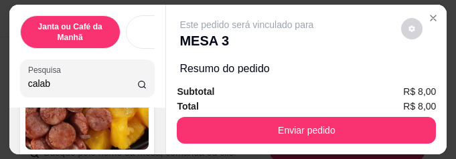 The height and width of the screenshot is (159, 456). I want to click on p: Janta ou Café da Manhã, so click(70, 32).